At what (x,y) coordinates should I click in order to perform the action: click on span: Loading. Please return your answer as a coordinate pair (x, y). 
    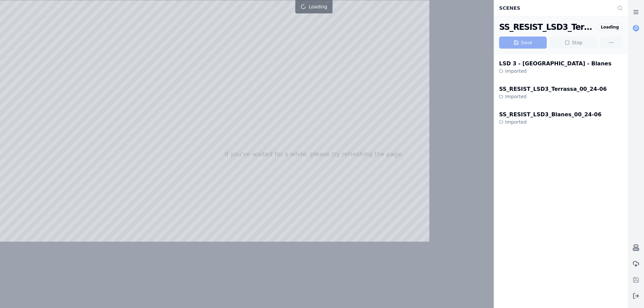
    Looking at the image, I should click on (317, 7).